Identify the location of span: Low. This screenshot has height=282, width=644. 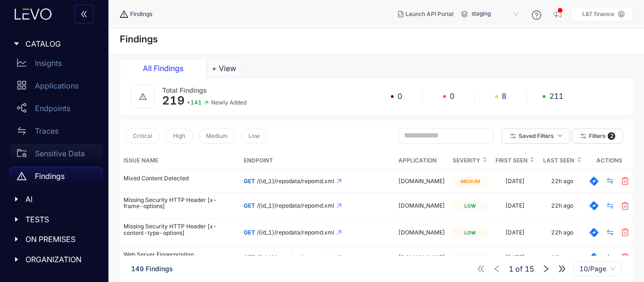
(254, 136).